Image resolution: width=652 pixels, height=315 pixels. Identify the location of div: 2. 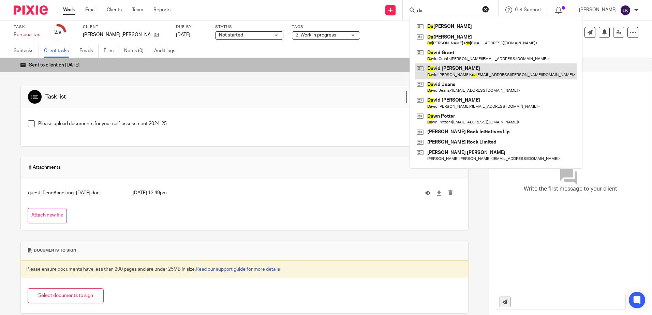
(58, 32).